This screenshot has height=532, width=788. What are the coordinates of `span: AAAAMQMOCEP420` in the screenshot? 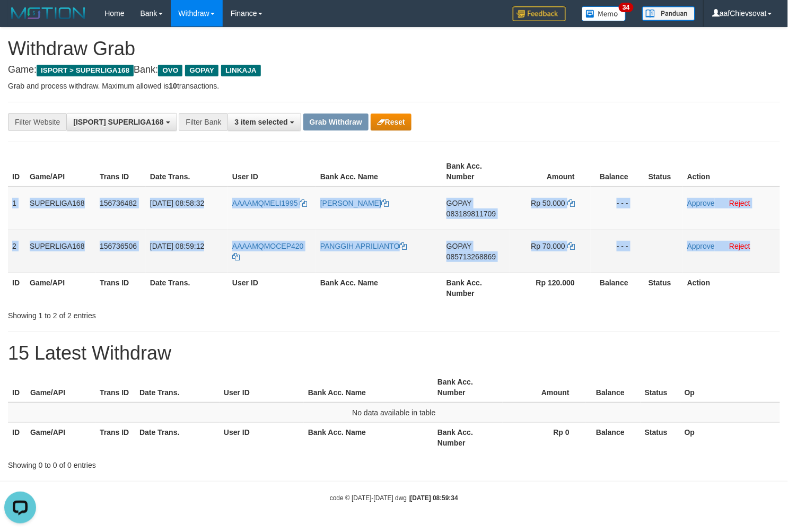 It's located at (268, 246).